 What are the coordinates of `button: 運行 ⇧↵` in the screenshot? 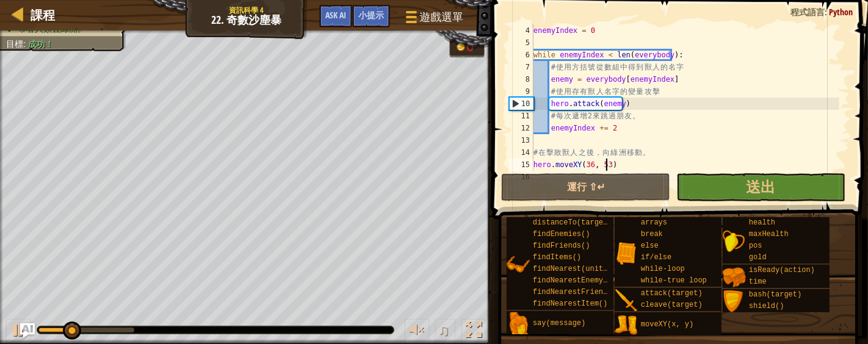 It's located at (585, 187).